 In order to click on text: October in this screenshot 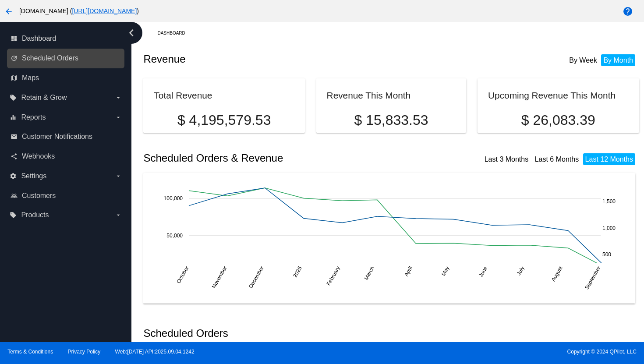, I will do `click(182, 275)`.